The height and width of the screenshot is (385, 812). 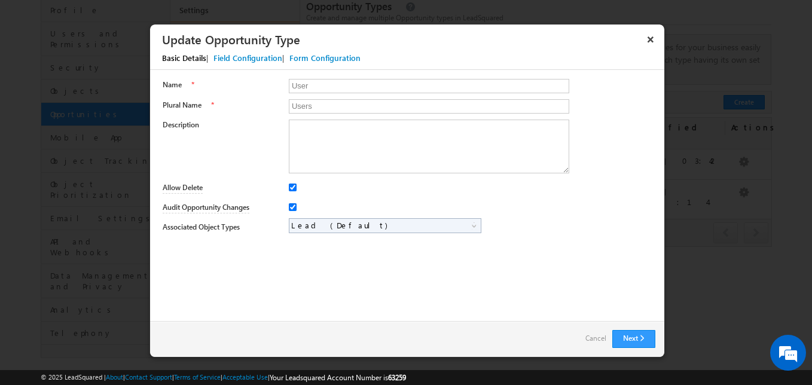 I want to click on button: Next, so click(x=633, y=339).